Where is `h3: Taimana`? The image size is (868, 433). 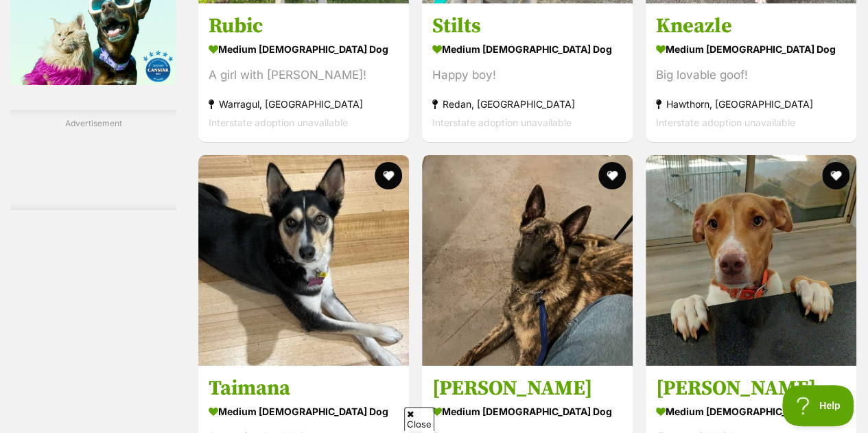
h3: Taimana is located at coordinates (303, 389).